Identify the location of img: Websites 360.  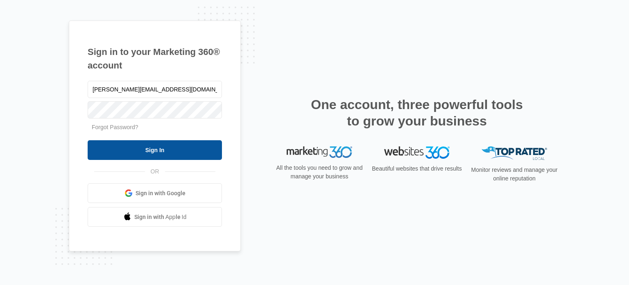
(417, 152).